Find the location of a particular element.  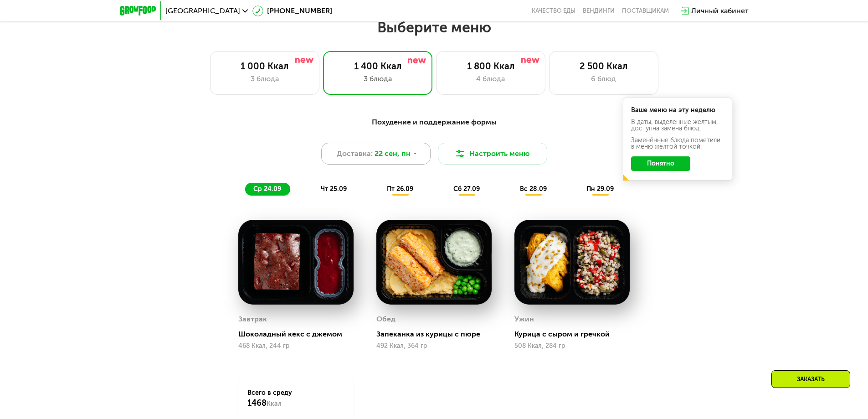

div: 1 000 Ккал is located at coordinates (264, 66).